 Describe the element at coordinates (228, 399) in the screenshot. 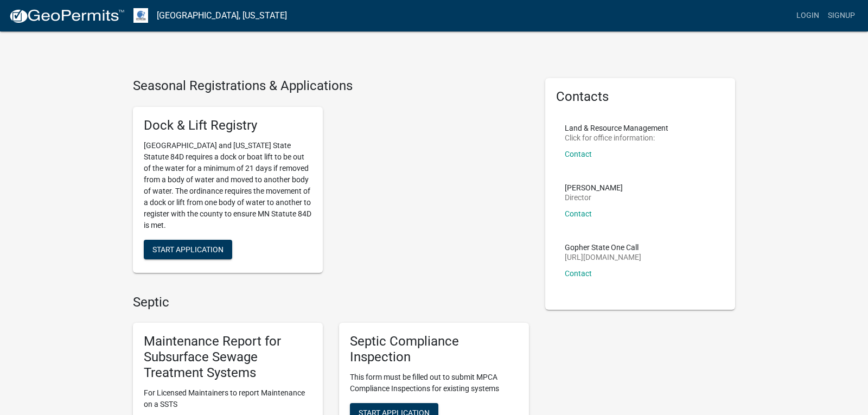

I see `p: For Licensed Maintainers to report Maintenance on a SSTS` at that location.